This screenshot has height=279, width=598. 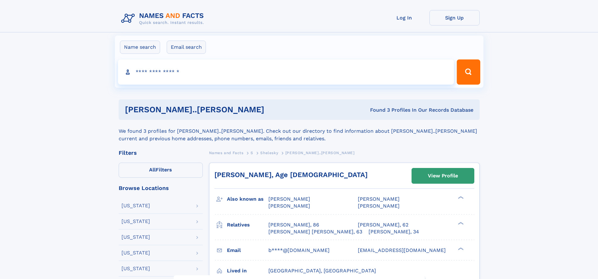 What do you see at coordinates (455, 18) in the screenshot?
I see `a: Sign Up` at bounding box center [455, 18].